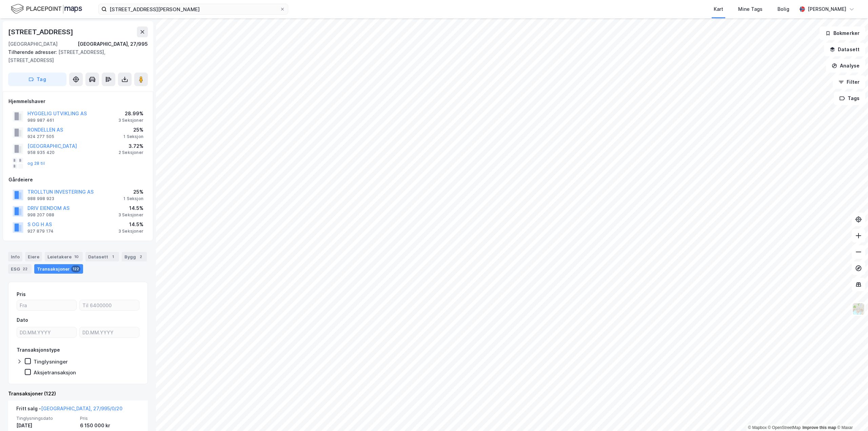  What do you see at coordinates (845, 50) in the screenshot?
I see `button: Datasett` at bounding box center [845, 50].